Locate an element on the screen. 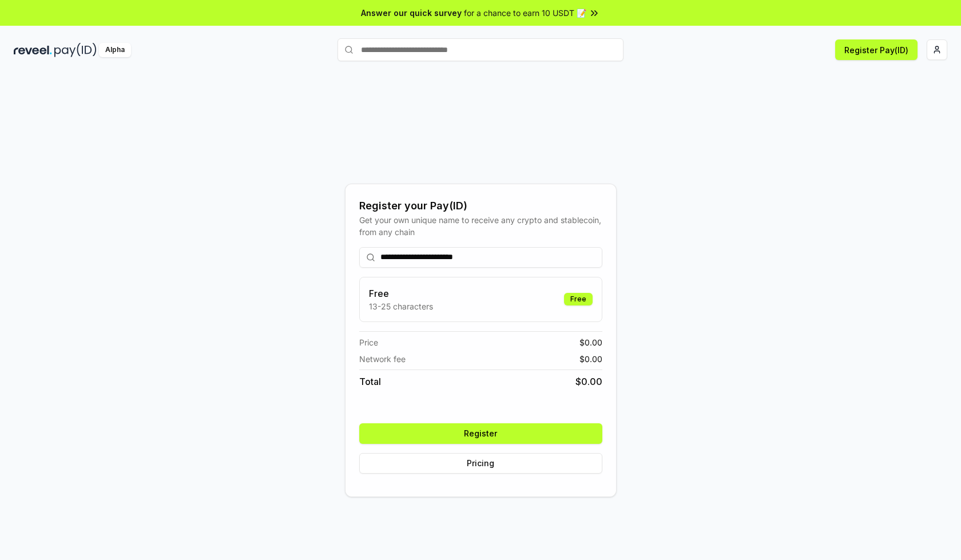 This screenshot has height=560, width=961. p: 13-25 characters is located at coordinates (401, 306).